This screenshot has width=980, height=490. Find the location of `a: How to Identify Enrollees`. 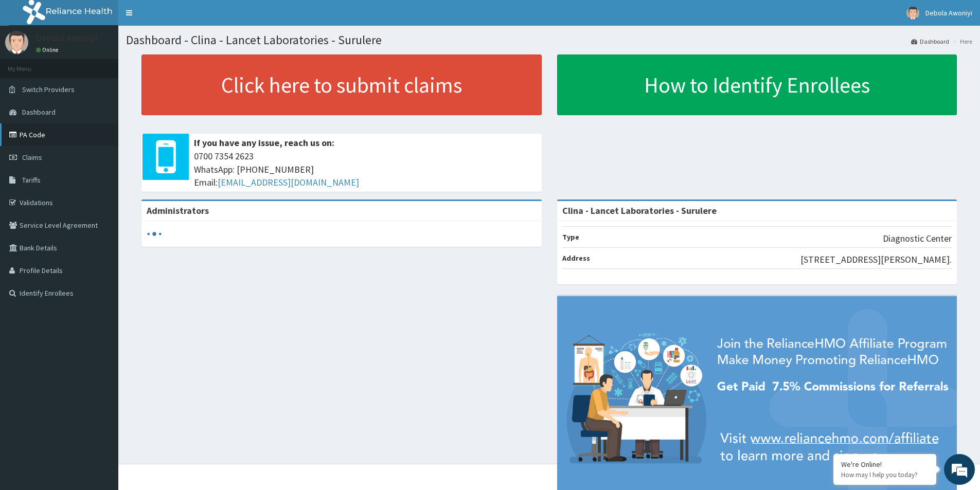

a: How to Identify Enrollees is located at coordinates (757, 85).